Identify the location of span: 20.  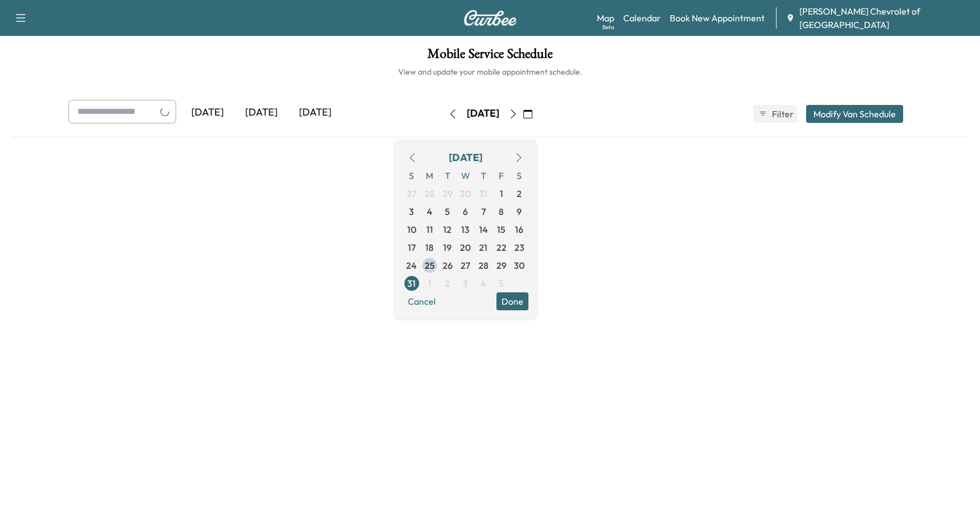
(465, 247).